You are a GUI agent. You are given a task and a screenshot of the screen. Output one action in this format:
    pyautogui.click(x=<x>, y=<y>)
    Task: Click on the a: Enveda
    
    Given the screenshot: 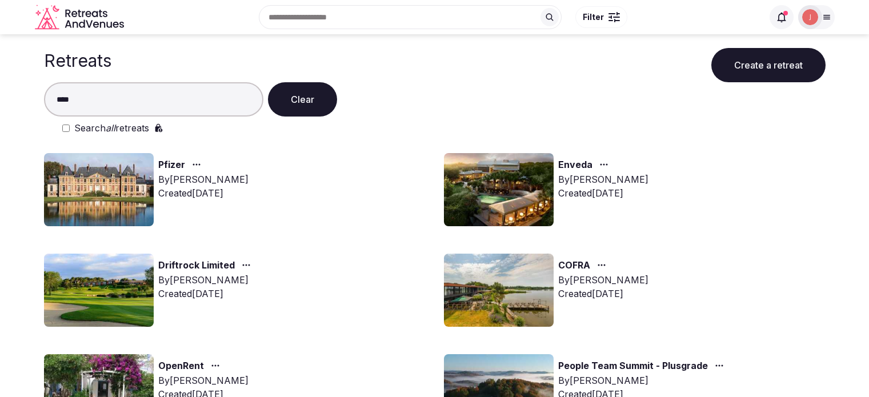 What is the action you would take?
    pyautogui.click(x=575, y=165)
    